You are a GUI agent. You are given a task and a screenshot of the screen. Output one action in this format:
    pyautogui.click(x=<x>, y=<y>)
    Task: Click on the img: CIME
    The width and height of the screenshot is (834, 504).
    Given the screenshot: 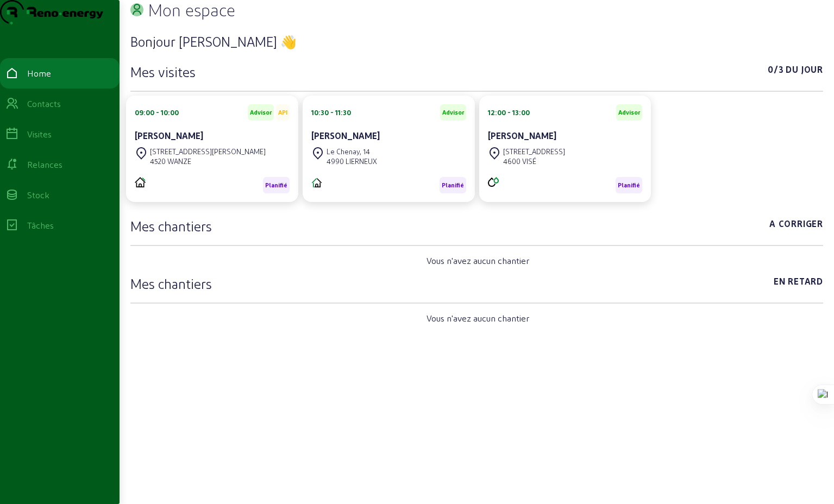 What is the action you would take?
    pyautogui.click(x=317, y=182)
    